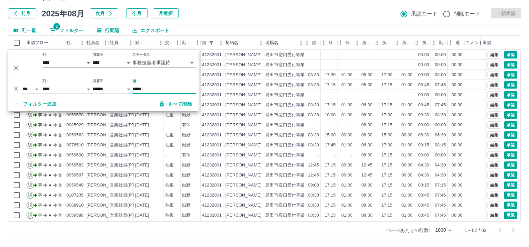 The image size is (529, 247). What do you see at coordinates (108, 30) in the screenshot?
I see `button: 行間隔` at bounding box center [108, 30].